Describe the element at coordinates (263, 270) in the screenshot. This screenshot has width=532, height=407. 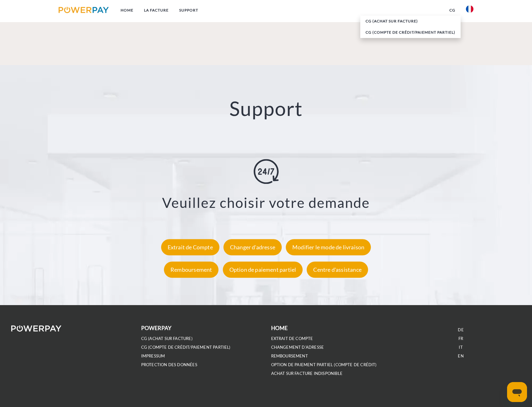
I see `div: Option de paiement partiel` at that location.